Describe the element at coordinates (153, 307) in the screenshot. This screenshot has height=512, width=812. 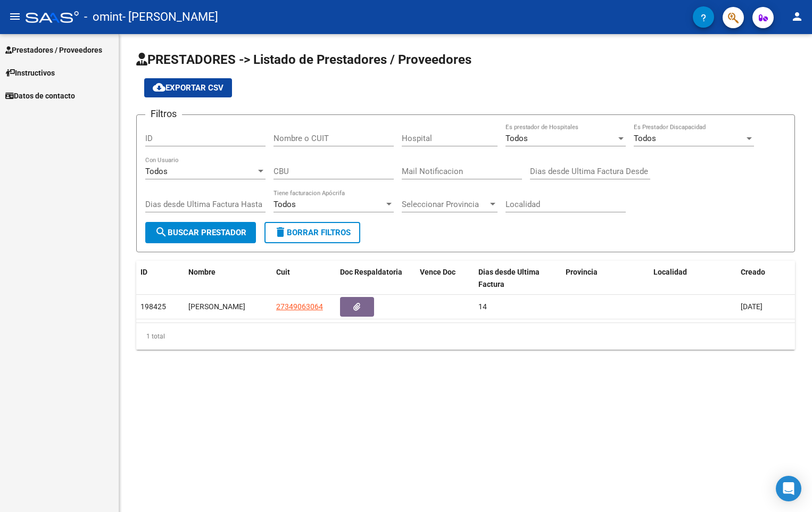
I see `span: 198425` at that location.